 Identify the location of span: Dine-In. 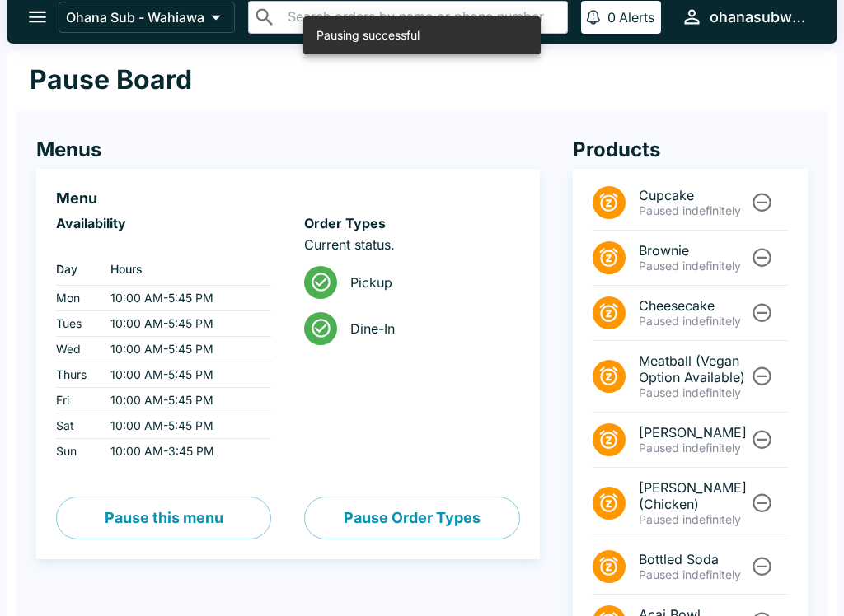
(428, 329).